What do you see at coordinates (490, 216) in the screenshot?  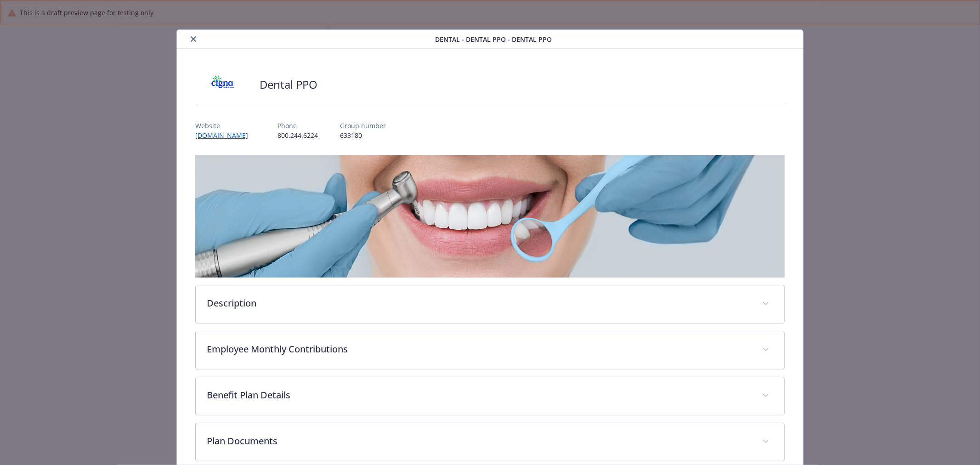 I see `img: banner` at bounding box center [490, 216].